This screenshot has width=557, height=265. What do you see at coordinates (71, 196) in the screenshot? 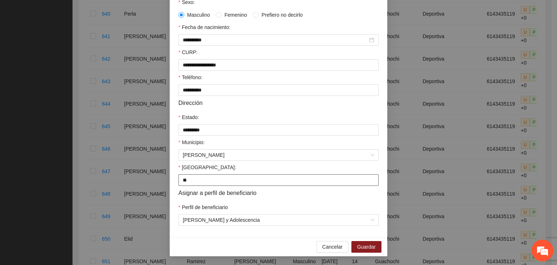
I see `textarea: Escriba su mensaje y pulse “Intro”` at bounding box center [71, 196].